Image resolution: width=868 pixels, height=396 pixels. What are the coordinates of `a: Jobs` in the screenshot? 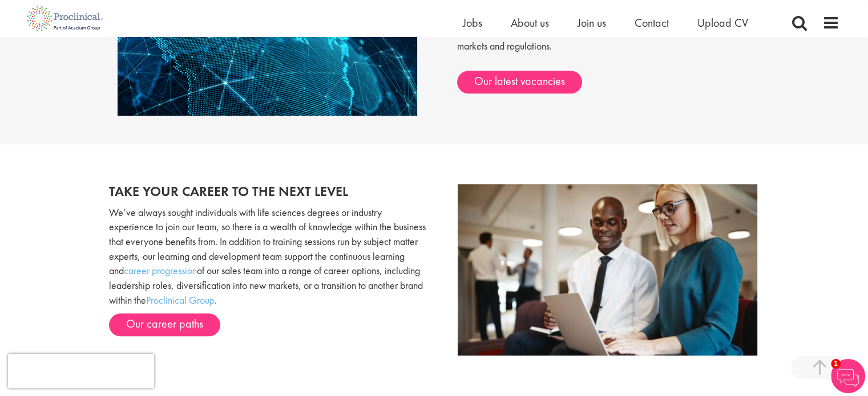 It's located at (472, 23).